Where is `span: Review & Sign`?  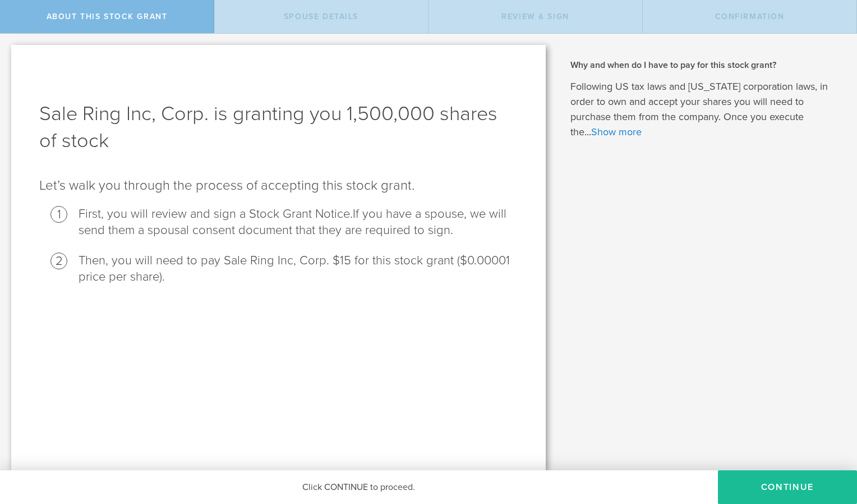
span: Review & Sign is located at coordinates (535, 16).